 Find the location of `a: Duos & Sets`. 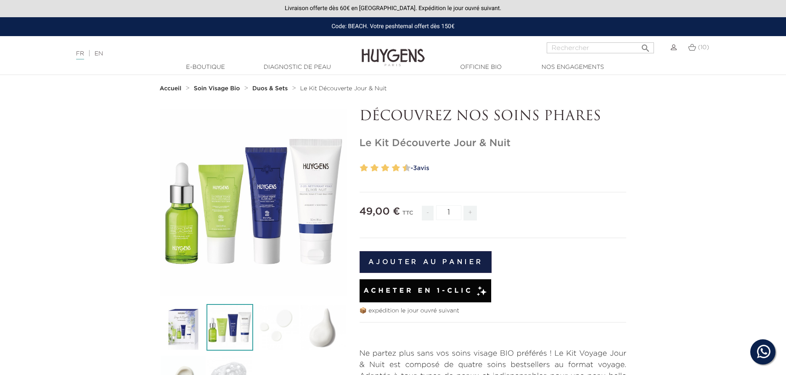

a: Duos & Sets is located at coordinates (271, 89).